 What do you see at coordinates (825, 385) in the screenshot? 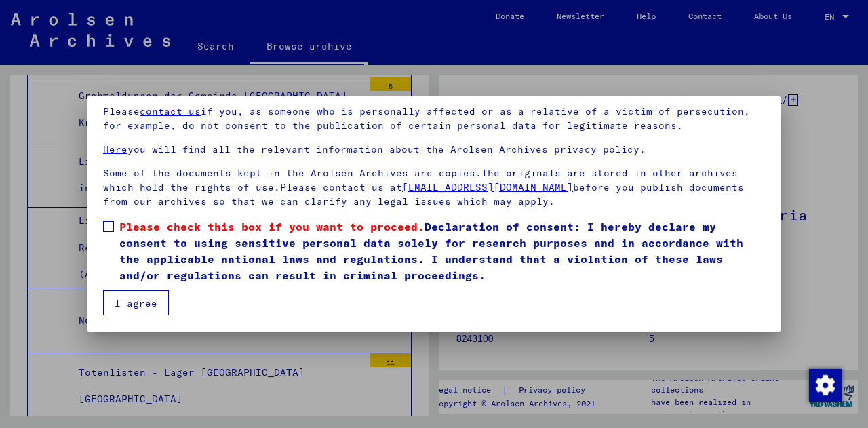
I see `img: Change consent` at bounding box center [825, 385].